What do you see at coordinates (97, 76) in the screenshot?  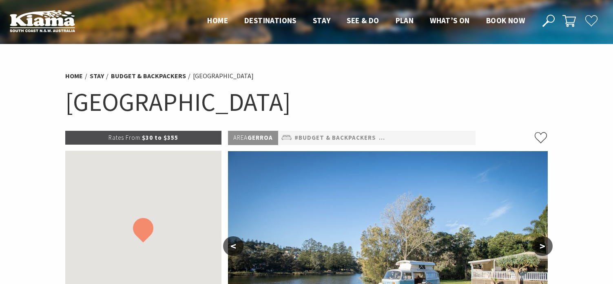 I see `a: Stay` at bounding box center [97, 76].